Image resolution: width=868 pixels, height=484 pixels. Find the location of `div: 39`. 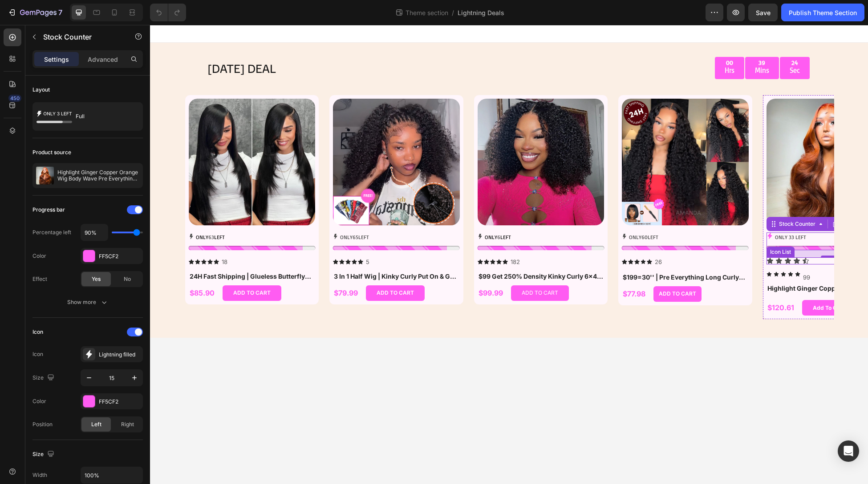

div: 39 is located at coordinates (612, 38).